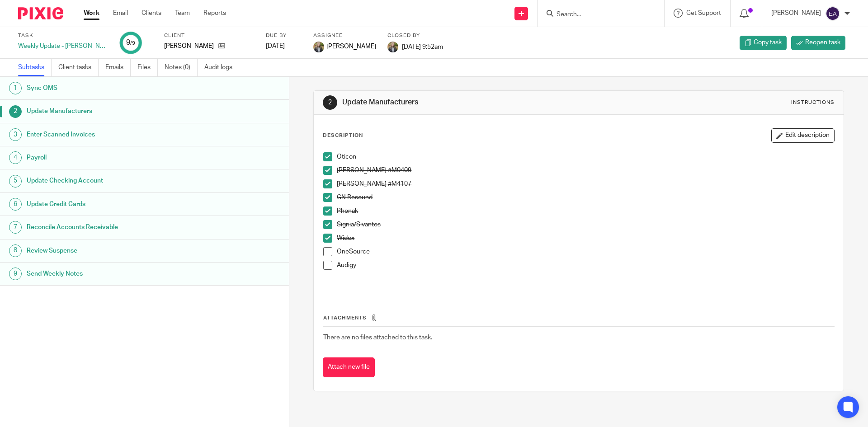  I want to click on a: Clients, so click(152, 13).